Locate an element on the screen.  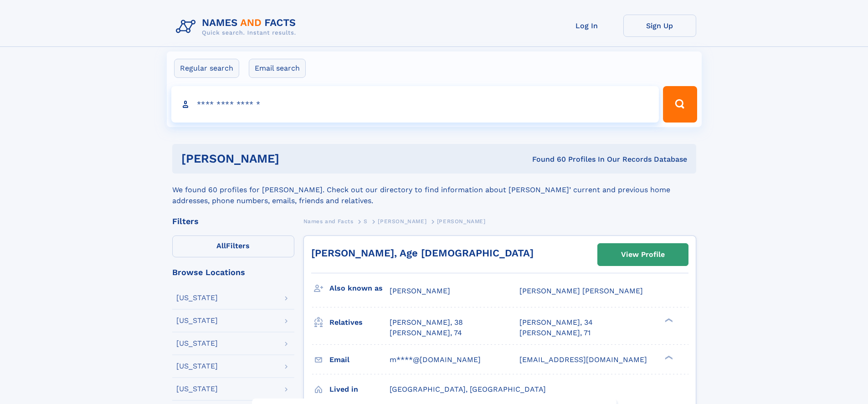
button: Search Button is located at coordinates (680, 104).